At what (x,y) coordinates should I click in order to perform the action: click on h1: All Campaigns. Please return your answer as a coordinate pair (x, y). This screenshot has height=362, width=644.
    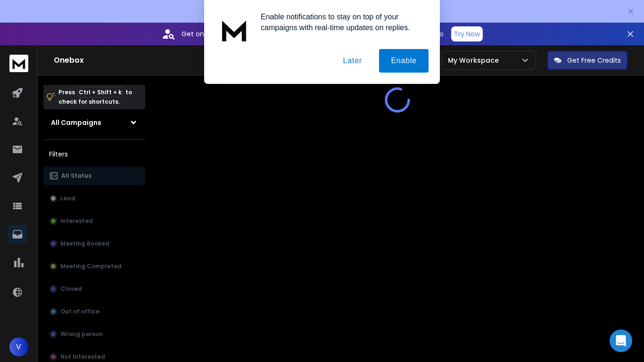
    Looking at the image, I should click on (76, 122).